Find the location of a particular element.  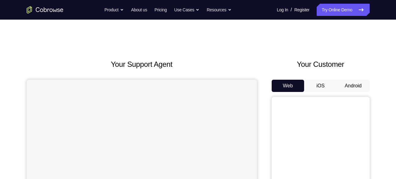

button: Product is located at coordinates (114, 10).